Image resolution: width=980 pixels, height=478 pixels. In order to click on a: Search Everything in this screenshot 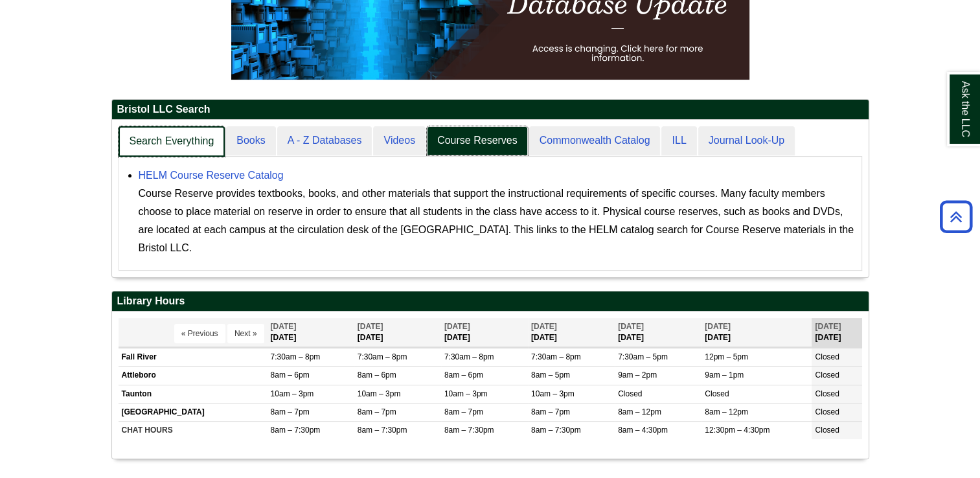, I will do `click(171, 141)`.